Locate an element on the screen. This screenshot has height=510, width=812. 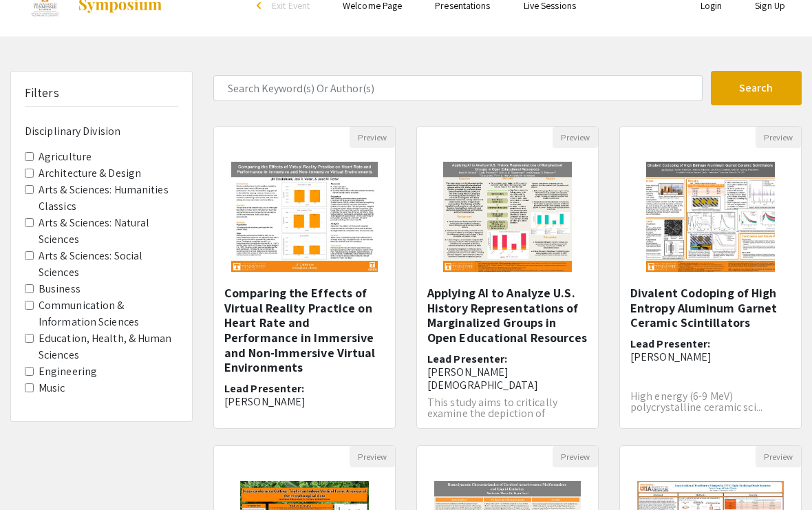
span: Mentor: is located at coordinates (244, 426).